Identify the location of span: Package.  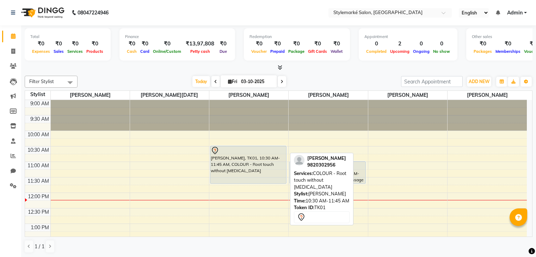
(296, 51).